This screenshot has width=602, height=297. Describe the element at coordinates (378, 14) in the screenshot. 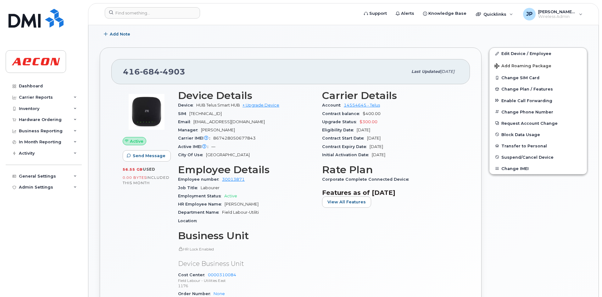

I see `span: Support` at that location.